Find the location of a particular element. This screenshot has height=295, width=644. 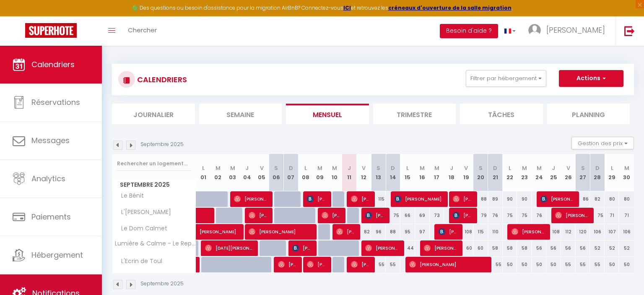

th: 24 is located at coordinates (539, 172).